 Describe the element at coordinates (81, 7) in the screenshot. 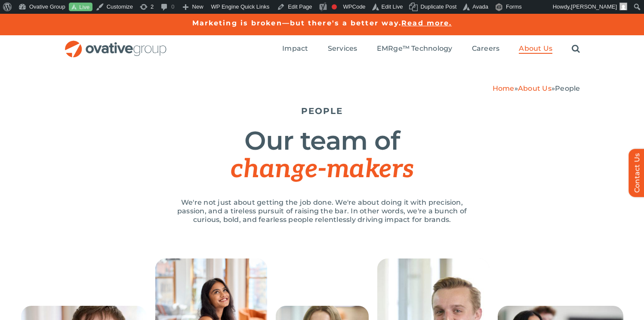

I see `a: Live` at that location.